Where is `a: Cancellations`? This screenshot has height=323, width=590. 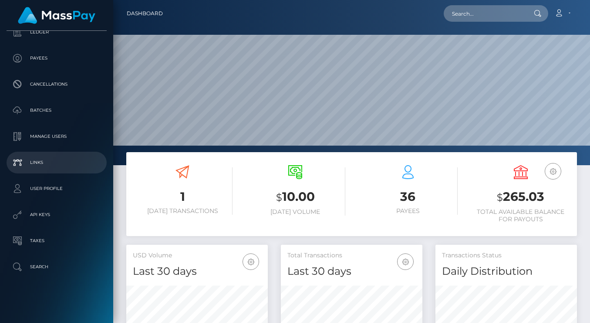 a: Cancellations is located at coordinates (57, 84).